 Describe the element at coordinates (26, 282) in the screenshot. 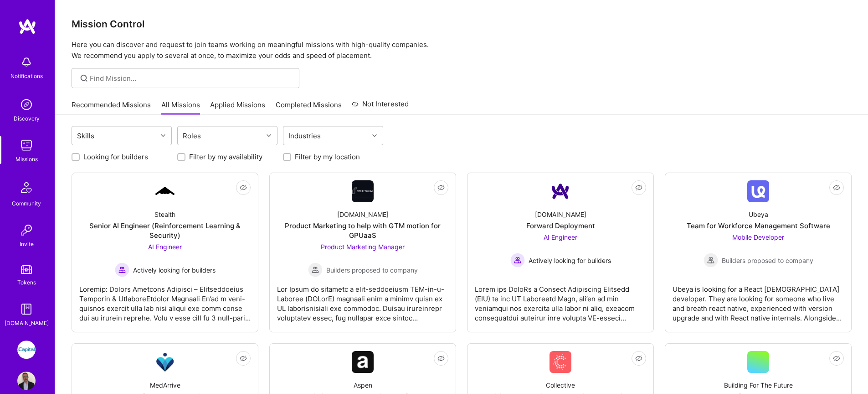

I see `div: Tokens` at that location.